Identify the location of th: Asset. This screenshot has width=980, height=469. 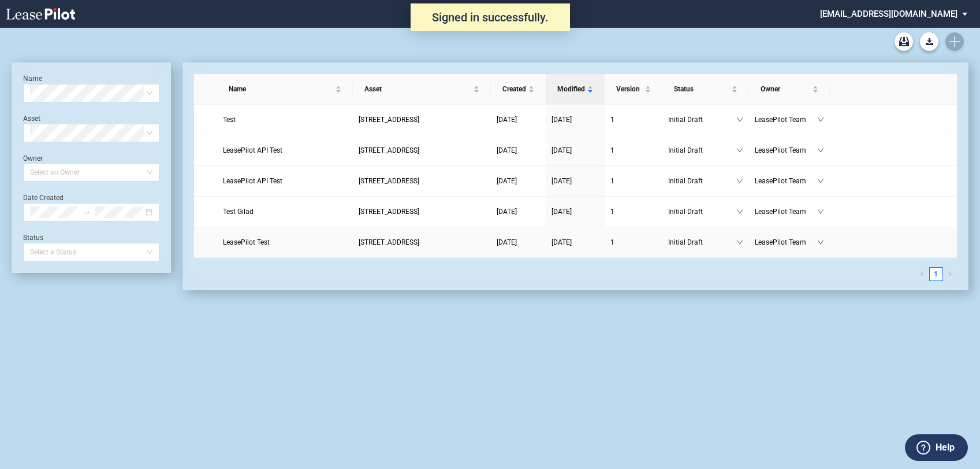
(422, 89).